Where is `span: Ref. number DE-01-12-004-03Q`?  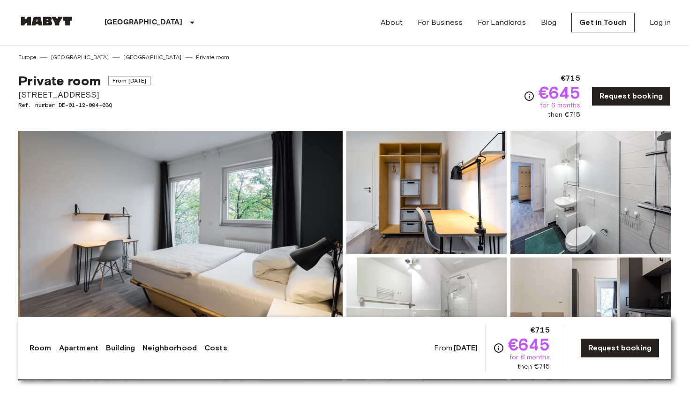 span: Ref. number DE-01-12-004-03Q is located at coordinates (84, 105).